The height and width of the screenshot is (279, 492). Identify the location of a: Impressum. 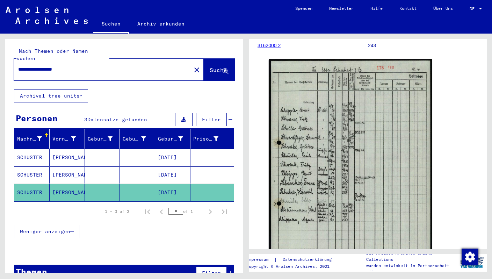
(260, 259).